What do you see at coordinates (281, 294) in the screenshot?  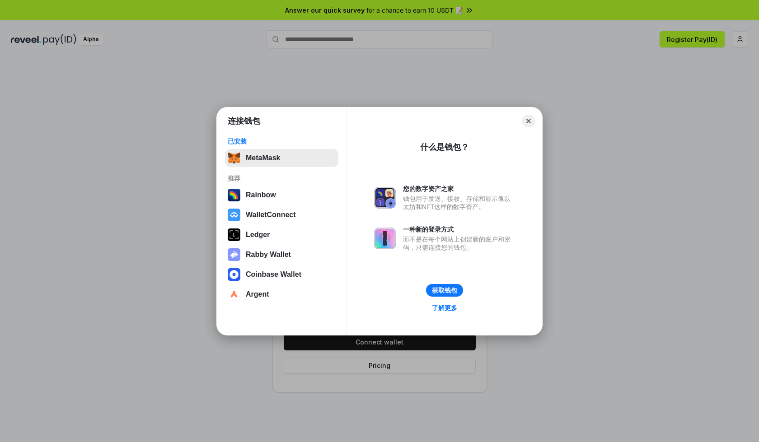 I see `button: Argent` at bounding box center [281, 294].